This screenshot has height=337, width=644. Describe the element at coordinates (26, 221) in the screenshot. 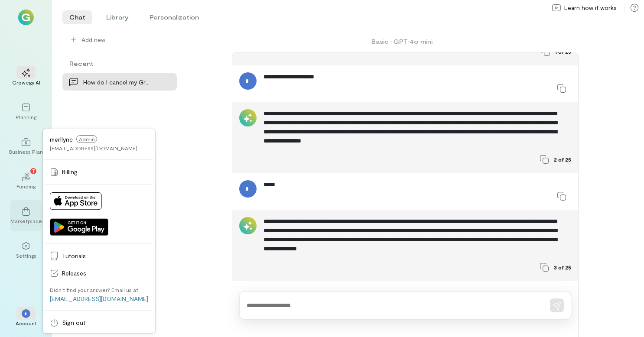

I see `div: Marketplace` at that location.